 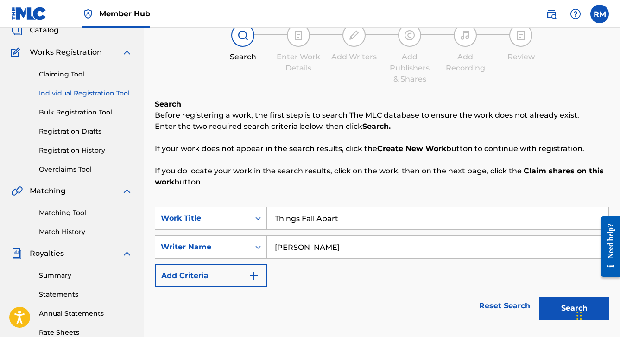 I want to click on img: step indicator icon for Search, so click(x=243, y=35).